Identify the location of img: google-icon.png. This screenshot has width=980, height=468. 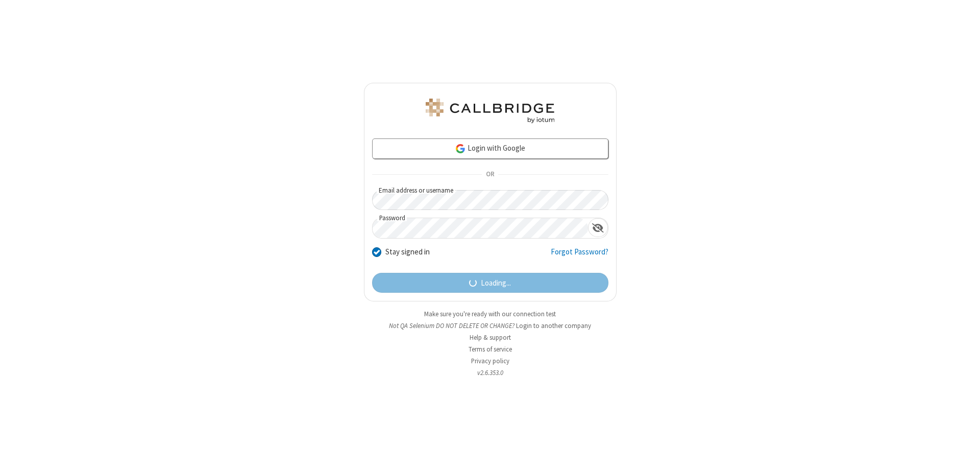
(460, 149).